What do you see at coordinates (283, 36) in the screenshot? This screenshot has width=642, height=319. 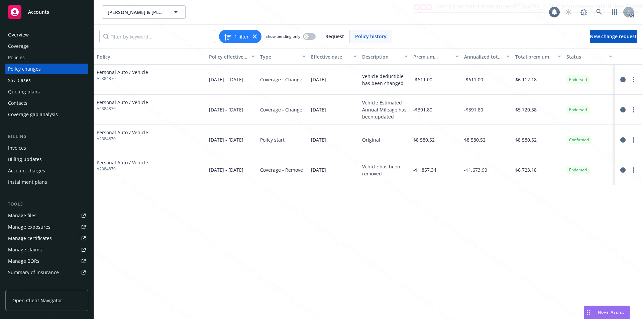 I see `span: Show pending only` at bounding box center [283, 36].